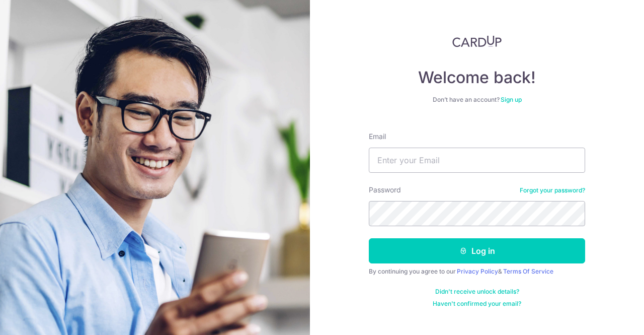  Describe the element at coordinates (477, 271) in the screenshot. I see `a: Privacy Policy` at that location.